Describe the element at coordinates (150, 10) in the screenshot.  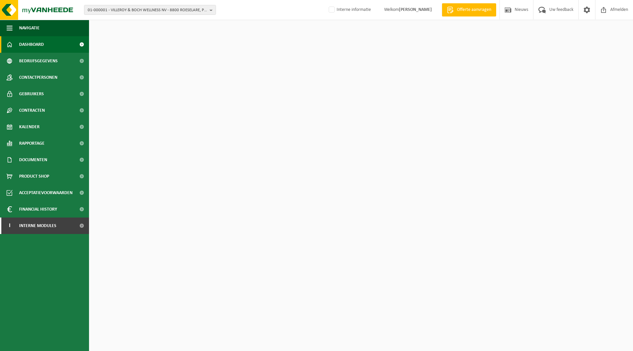
I see `button: 01-000001 - VILLEROY & BOCH WELLNESS NV - 8800 ROESELARE, POPULIERSTRAAT 1` at that location.